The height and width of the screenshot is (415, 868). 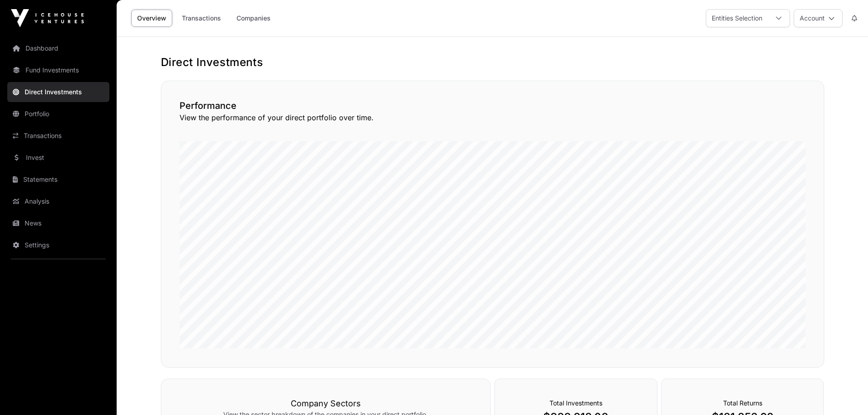 What do you see at coordinates (492, 106) in the screenshot?
I see `h2: Performance` at bounding box center [492, 106].